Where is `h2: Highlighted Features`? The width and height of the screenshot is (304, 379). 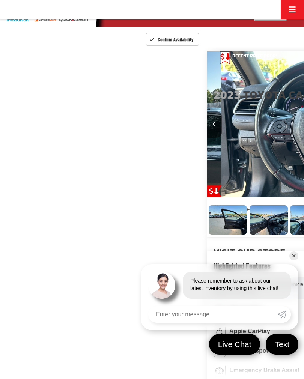 h2: Highlighted Features is located at coordinates (242, 266).